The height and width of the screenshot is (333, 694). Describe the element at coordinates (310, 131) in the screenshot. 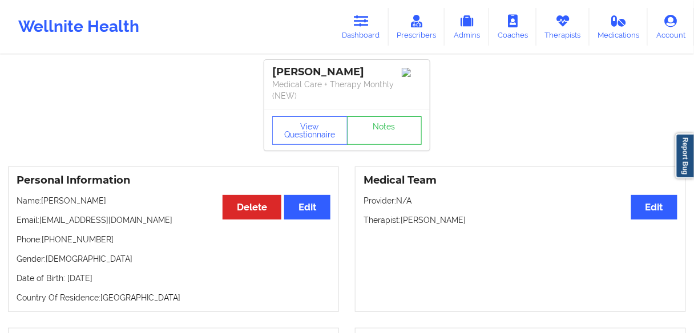

I see `button: View Questionnaire` at that location.